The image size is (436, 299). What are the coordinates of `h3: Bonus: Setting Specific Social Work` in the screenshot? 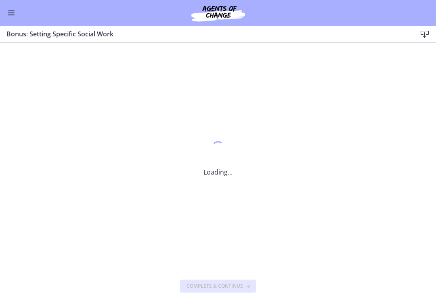 It's located at (205, 34).